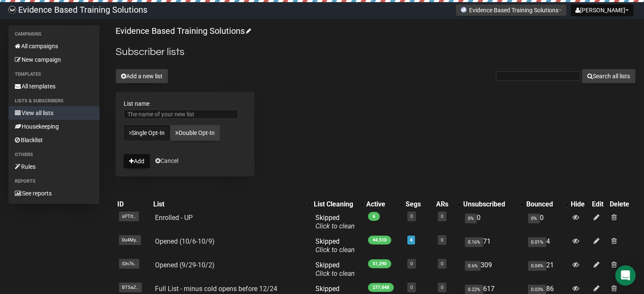 The width and height of the screenshot is (644, 294). What do you see at coordinates (54, 60) in the screenshot?
I see `a: New campaign` at bounding box center [54, 60].